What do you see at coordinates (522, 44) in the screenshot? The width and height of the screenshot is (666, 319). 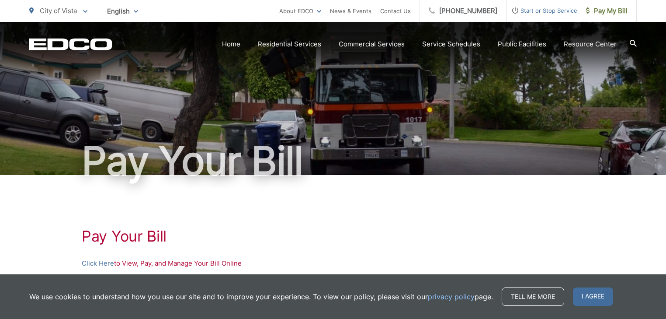 I see `a: Public Facilities` at bounding box center [522, 44].